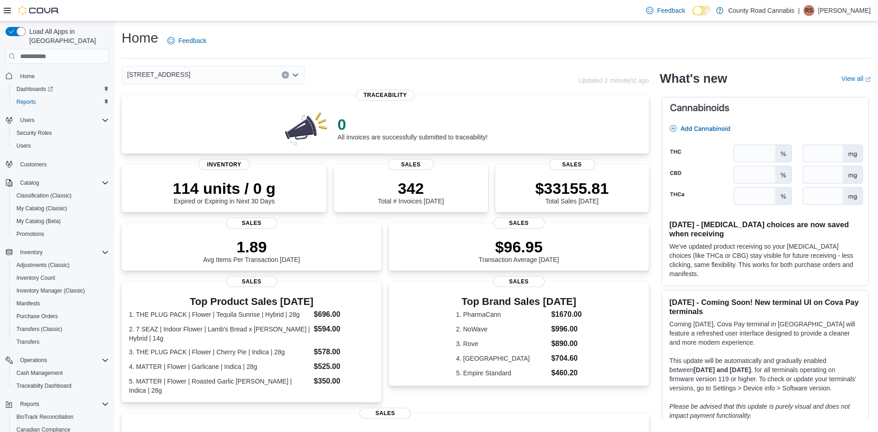  Describe the element at coordinates (61, 102) in the screenshot. I see `span: Reports` at that location.